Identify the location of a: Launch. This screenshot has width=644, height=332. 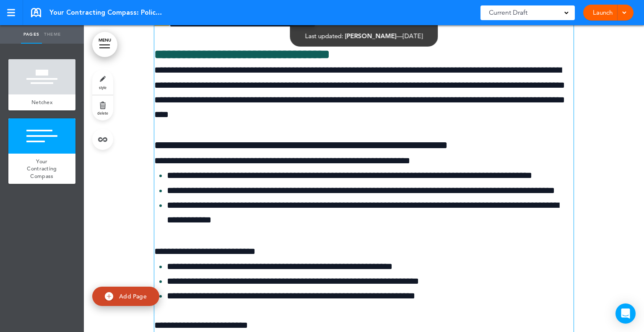
(603, 12).